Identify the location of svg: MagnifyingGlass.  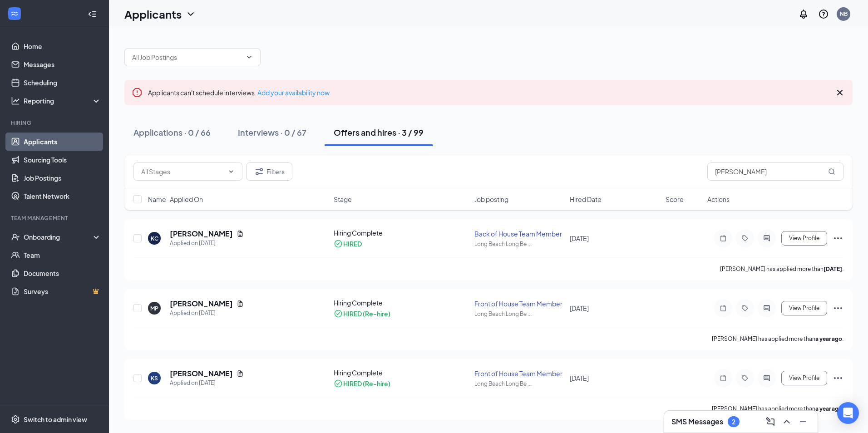
(832, 171).